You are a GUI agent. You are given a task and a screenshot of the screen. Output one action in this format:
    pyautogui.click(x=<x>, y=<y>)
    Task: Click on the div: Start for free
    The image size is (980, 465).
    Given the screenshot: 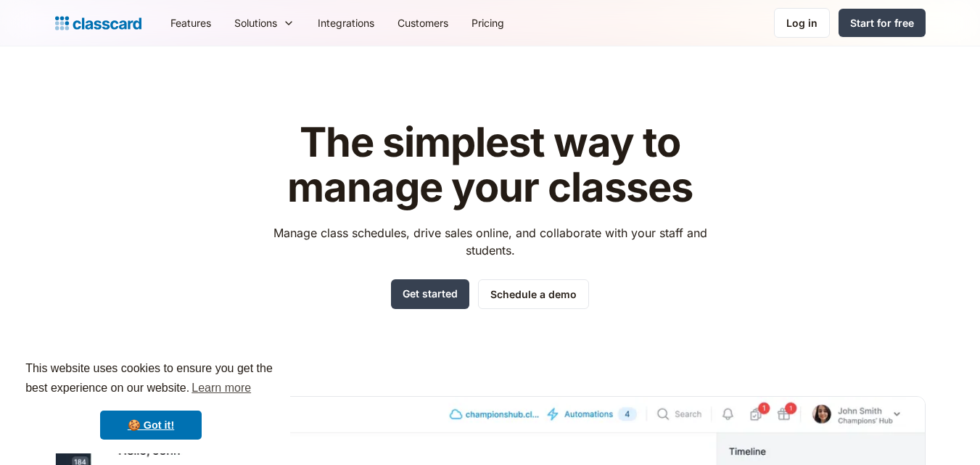 What is the action you would take?
    pyautogui.click(x=883, y=23)
    